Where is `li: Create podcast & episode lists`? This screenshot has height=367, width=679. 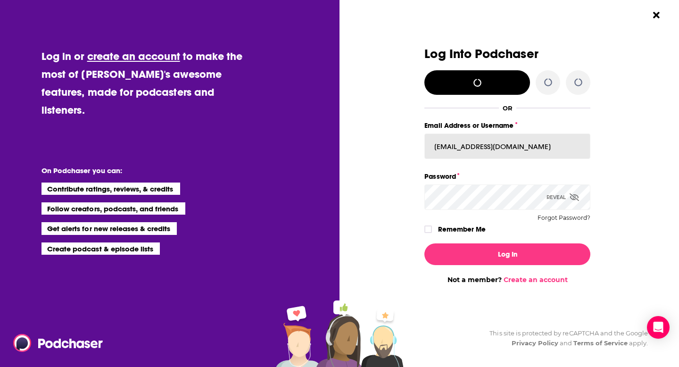 li: Create podcast & episode lists is located at coordinates (100, 249).